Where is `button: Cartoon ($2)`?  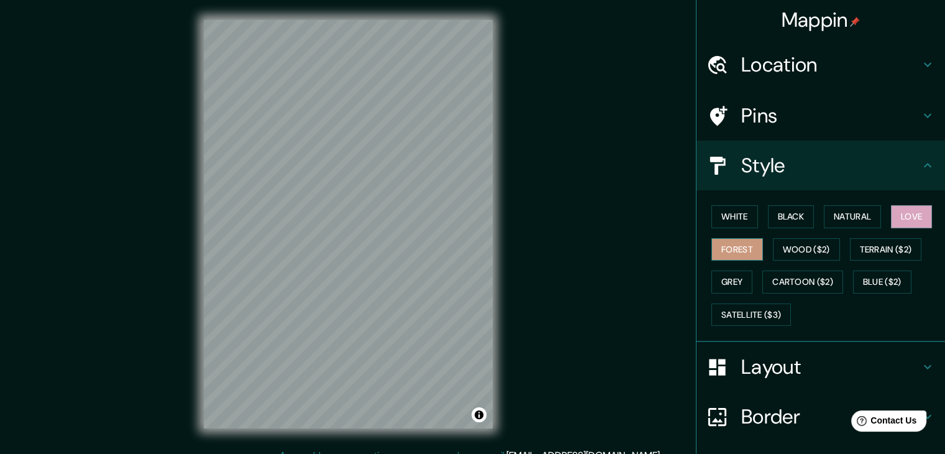
button: Cartoon ($2) is located at coordinates (803, 282).